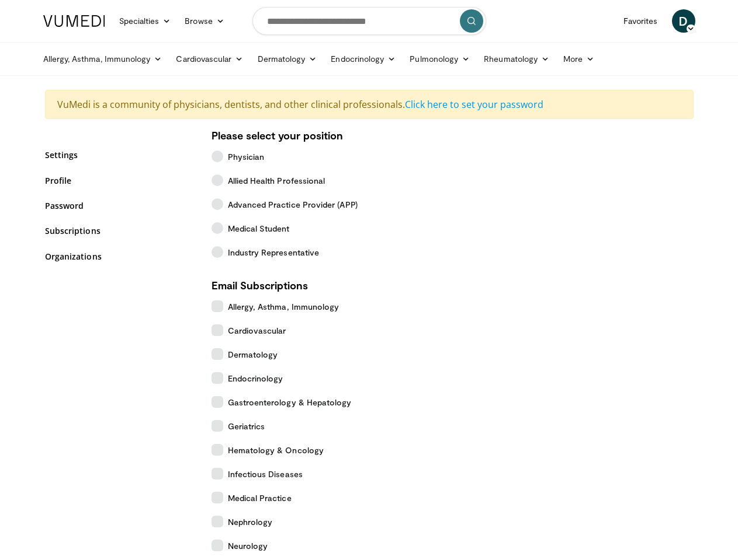 This screenshot has height=560, width=738. Describe the element at coordinates (120, 231) in the screenshot. I see `a: Subscriptions` at that location.